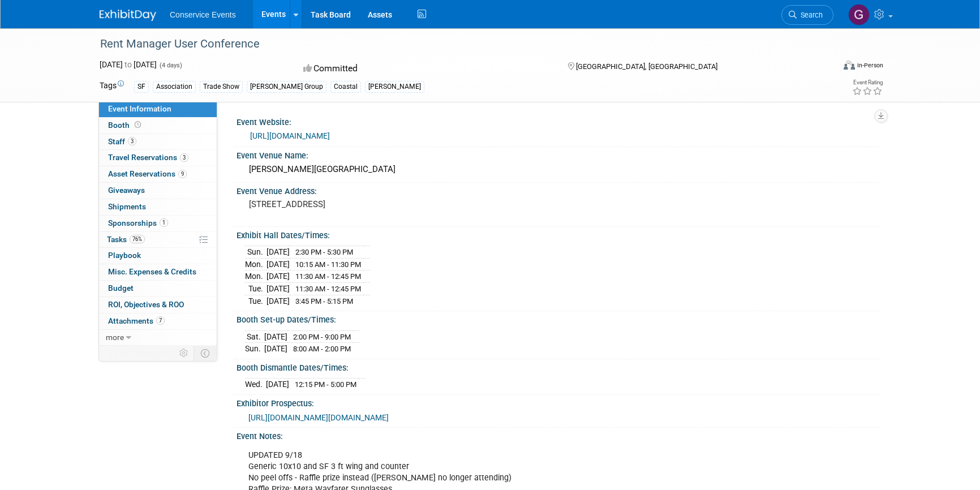 The image size is (980, 490). What do you see at coordinates (174, 87) in the screenshot?
I see `div: Association` at bounding box center [174, 87].